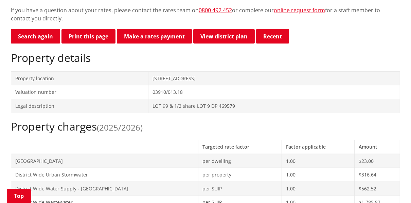  What do you see at coordinates (19, 196) in the screenshot?
I see `a: Top` at bounding box center [19, 196].